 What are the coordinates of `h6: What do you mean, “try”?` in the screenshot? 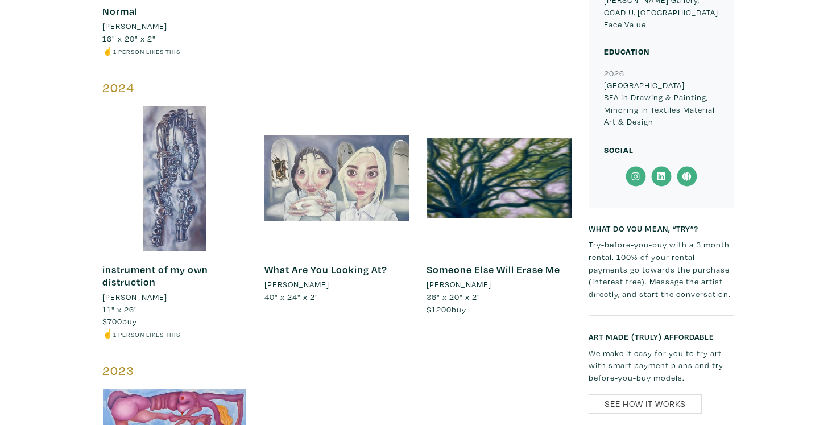 It's located at (661, 228).